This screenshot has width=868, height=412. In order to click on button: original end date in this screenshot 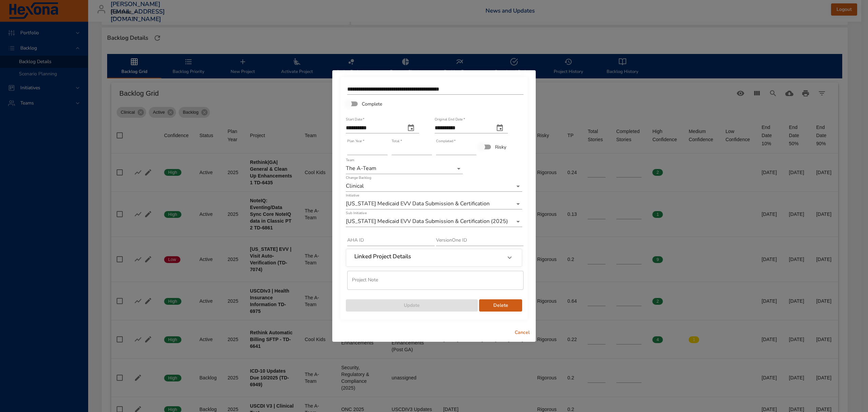, I will do `click(500, 128)`.